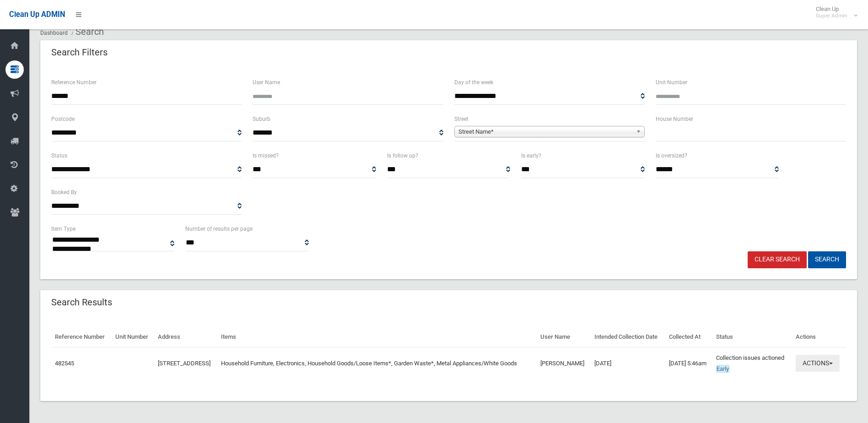  Describe the element at coordinates (86, 31) in the screenshot. I see `li: Search` at that location.